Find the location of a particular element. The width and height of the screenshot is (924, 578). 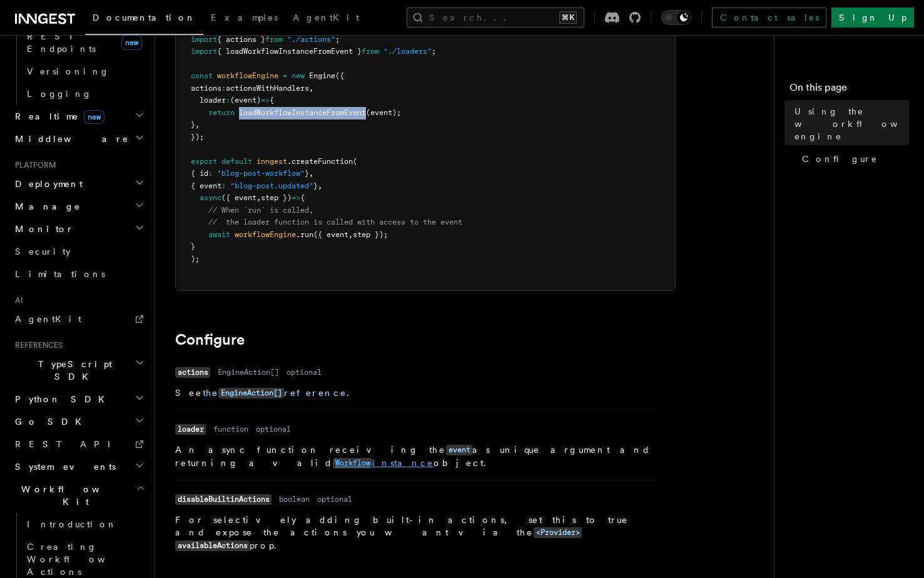

span: export is located at coordinates (204, 161).